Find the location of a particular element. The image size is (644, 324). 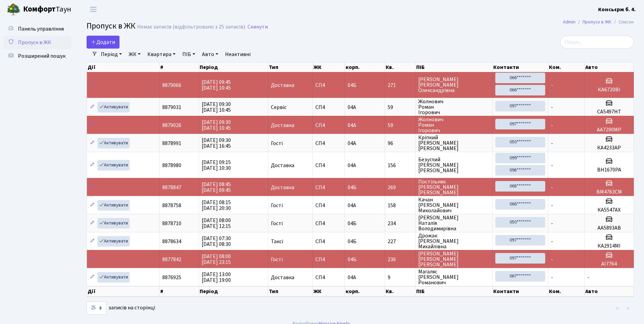

nav: breadcrumb is located at coordinates (598, 22).